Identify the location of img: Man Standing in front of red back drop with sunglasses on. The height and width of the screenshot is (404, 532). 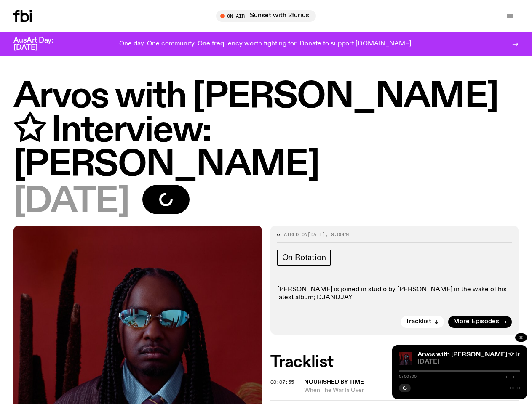
(406, 358).